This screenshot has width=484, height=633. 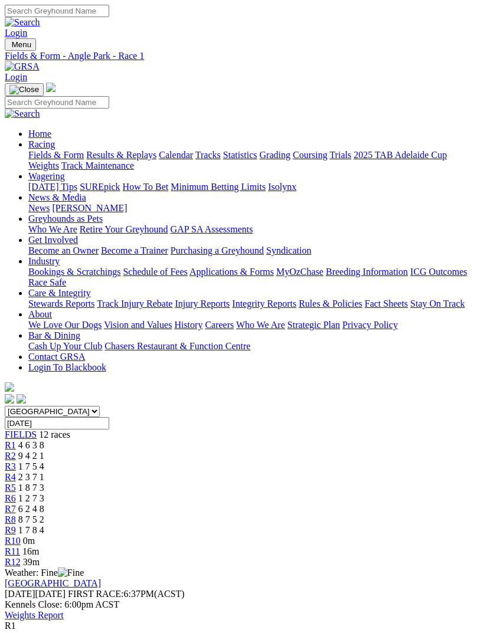 I want to click on span: R10, so click(x=12, y=540).